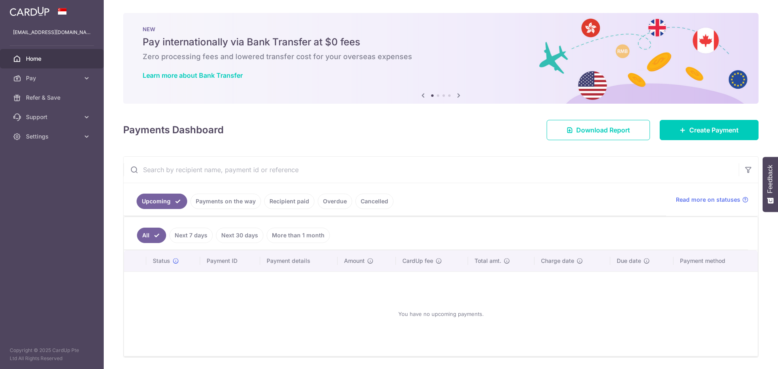  I want to click on a: More than 1 month, so click(298, 235).